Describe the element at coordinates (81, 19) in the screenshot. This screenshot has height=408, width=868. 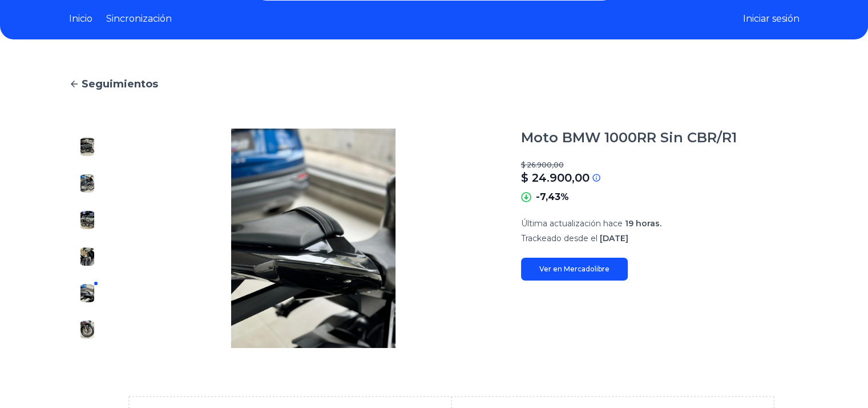
I see `a: Inicio` at that location.